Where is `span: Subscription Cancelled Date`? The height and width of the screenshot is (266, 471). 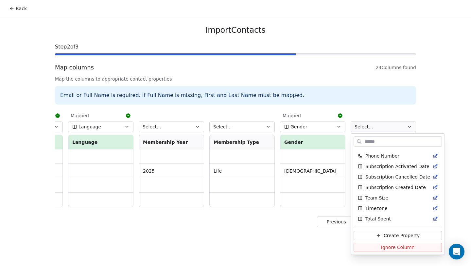 span: Subscription Cancelled Date is located at coordinates (398, 177).